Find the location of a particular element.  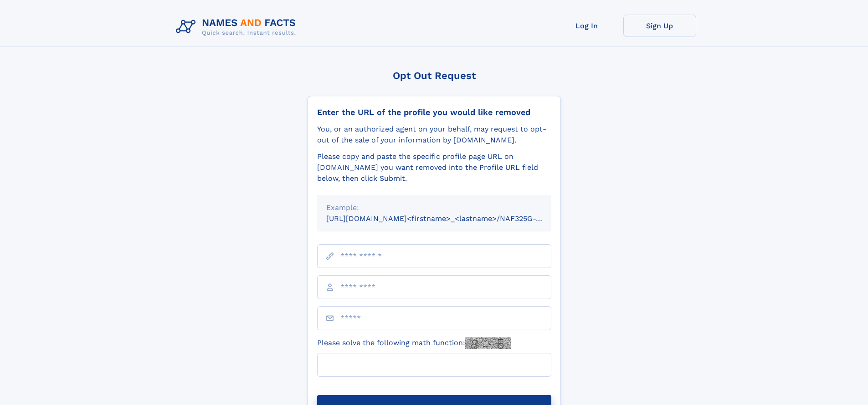

div: Example: is located at coordinates (434, 207).